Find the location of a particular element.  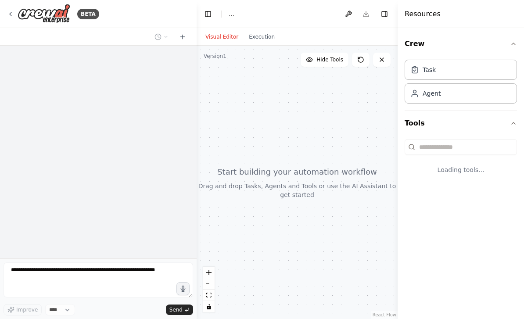

span: Improve is located at coordinates (27, 310).